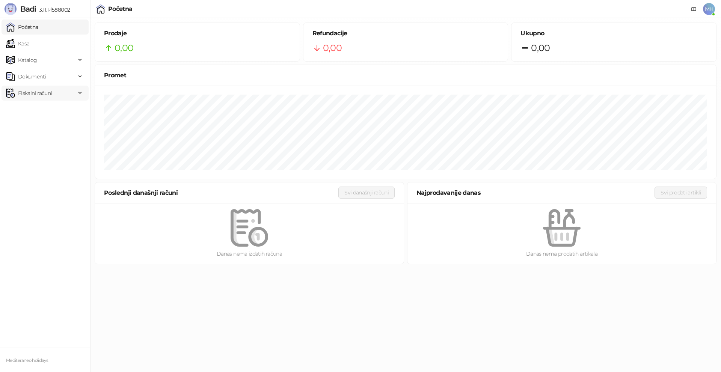  I want to click on a: Kasa, so click(18, 44).